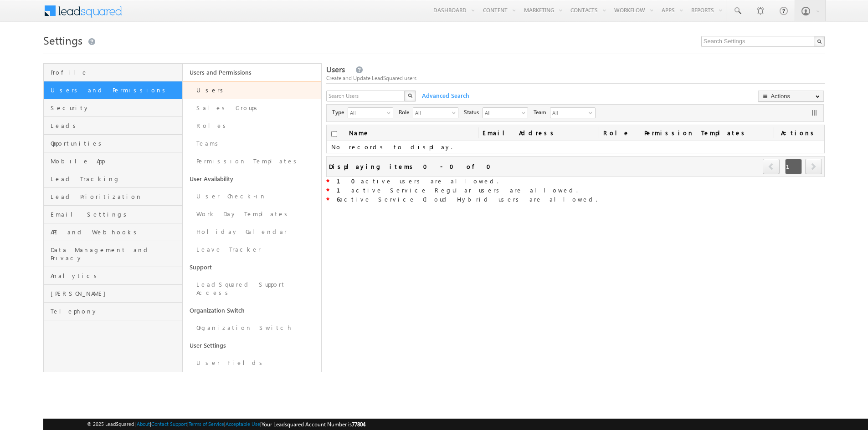 This screenshot has height=430, width=868. I want to click on a: Mobile App, so click(112, 161).